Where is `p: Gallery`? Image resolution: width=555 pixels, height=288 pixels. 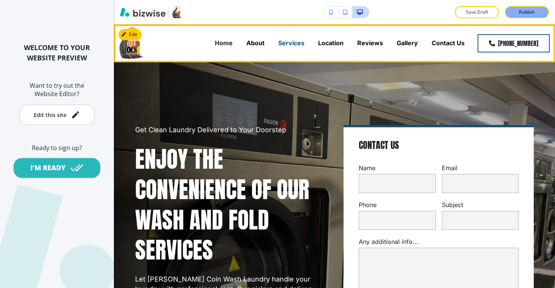 p: Gallery is located at coordinates (407, 43).